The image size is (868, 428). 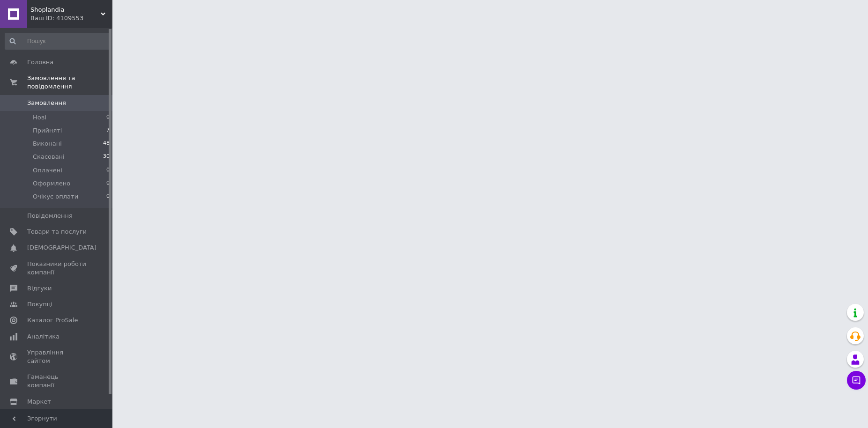 What do you see at coordinates (106, 157) in the screenshot?
I see `span: 30` at bounding box center [106, 157].